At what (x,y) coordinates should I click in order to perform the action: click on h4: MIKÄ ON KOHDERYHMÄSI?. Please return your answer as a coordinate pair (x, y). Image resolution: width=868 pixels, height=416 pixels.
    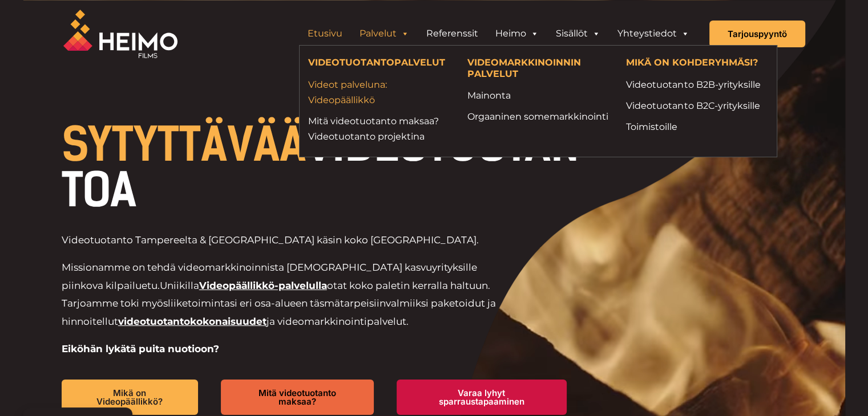
    Looking at the image, I should click on (697, 64).